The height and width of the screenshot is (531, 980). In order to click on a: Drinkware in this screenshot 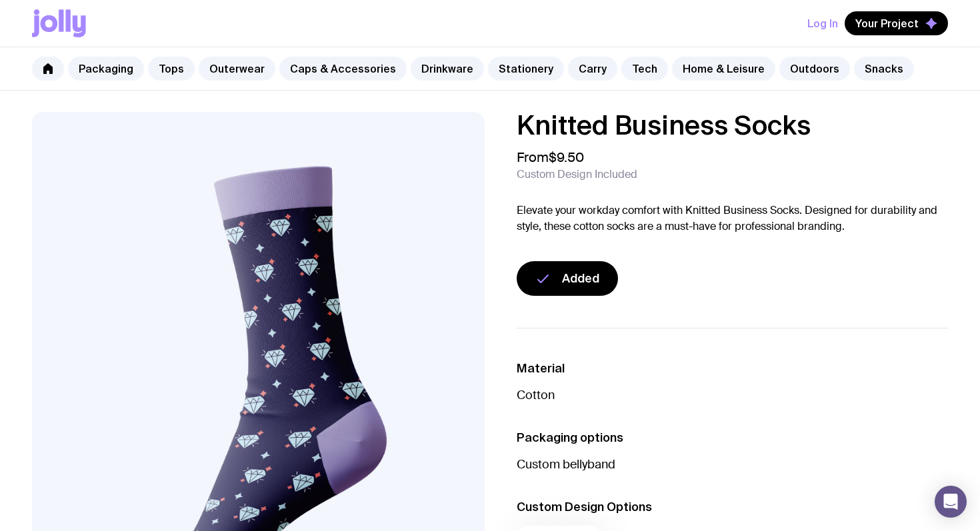, I will do `click(448, 69)`.